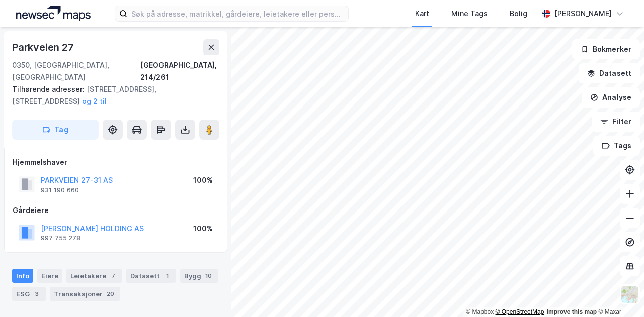 The height and width of the screenshot is (317, 644). What do you see at coordinates (518, 14) in the screenshot?
I see `div: Bolig` at bounding box center [518, 14].